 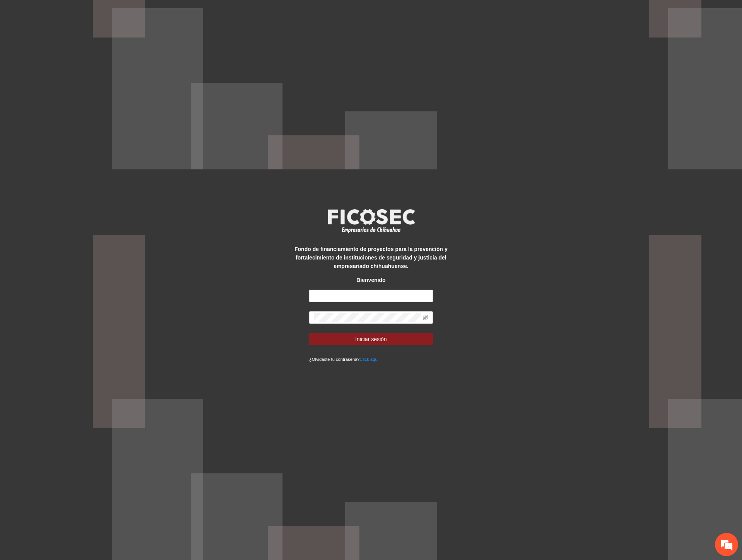 What do you see at coordinates (369, 359) in the screenshot?
I see `a: Click aqui` at bounding box center [369, 359].